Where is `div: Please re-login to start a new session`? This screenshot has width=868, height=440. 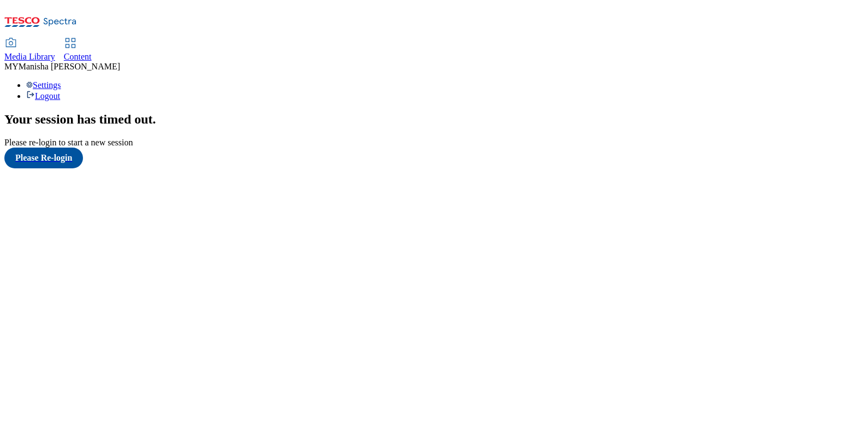 div: Please re-login to start a new session is located at coordinates (434, 142).